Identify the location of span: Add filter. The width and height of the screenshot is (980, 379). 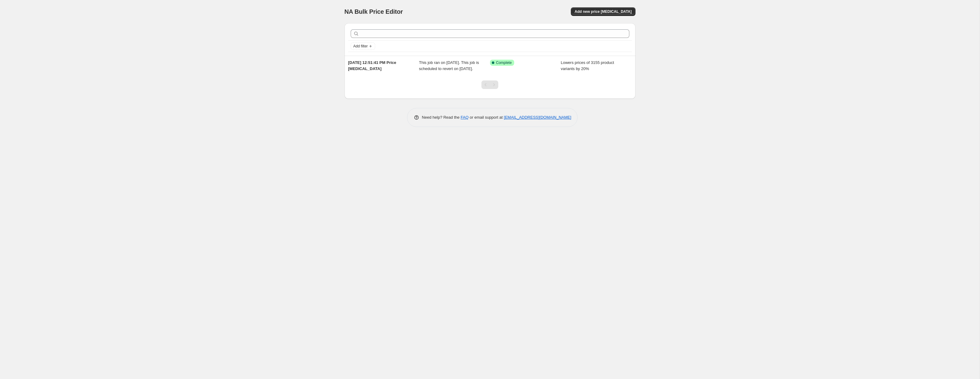
(360, 46).